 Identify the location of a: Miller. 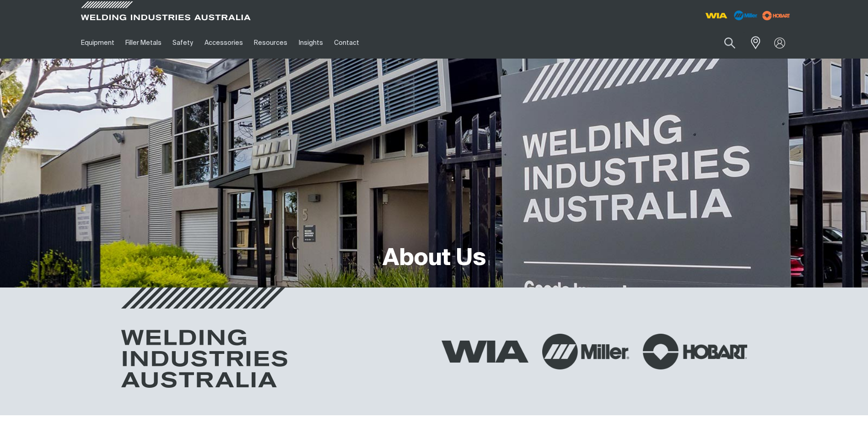
(586, 351).